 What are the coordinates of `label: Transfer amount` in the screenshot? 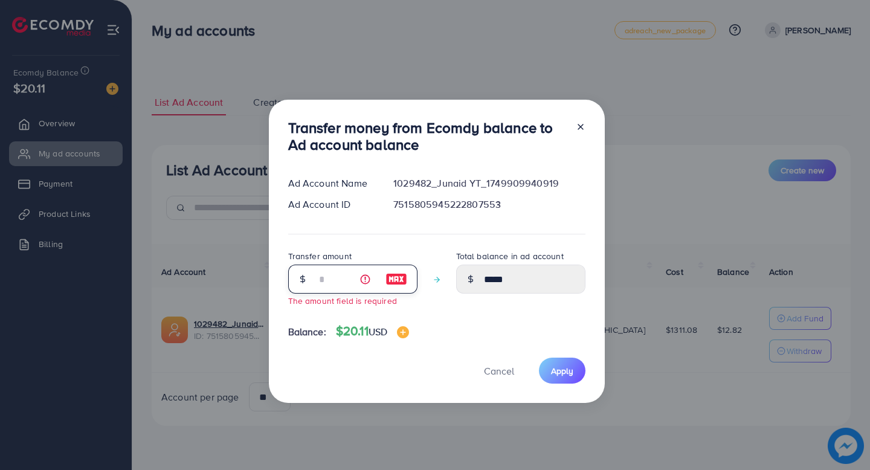 It's located at (320, 256).